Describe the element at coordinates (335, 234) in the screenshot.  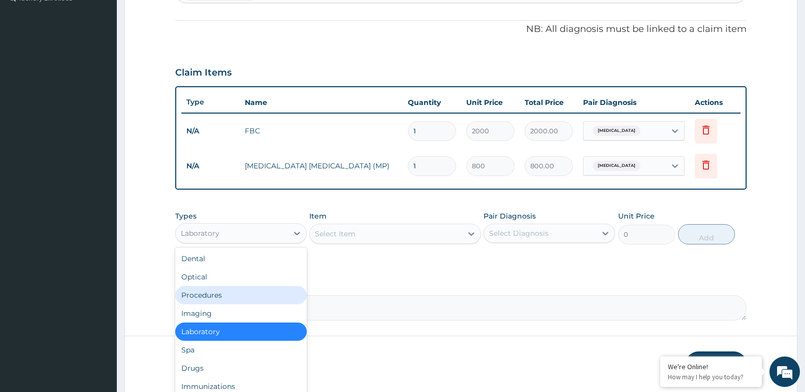
I see `div: Select Item` at that location.